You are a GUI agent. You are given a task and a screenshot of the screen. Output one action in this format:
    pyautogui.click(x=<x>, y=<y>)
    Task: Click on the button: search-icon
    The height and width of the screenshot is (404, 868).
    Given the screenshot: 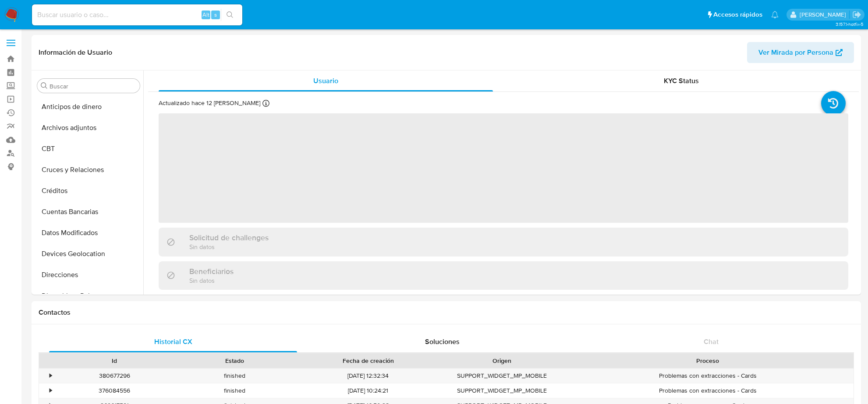 What is the action you would take?
    pyautogui.click(x=230, y=15)
    